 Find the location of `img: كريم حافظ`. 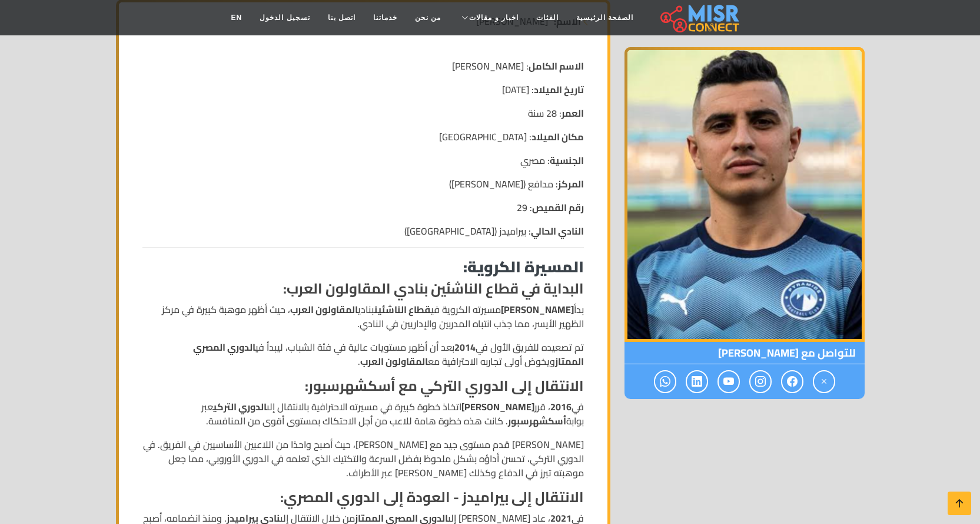

img: كريم حافظ is located at coordinates (744, 195).